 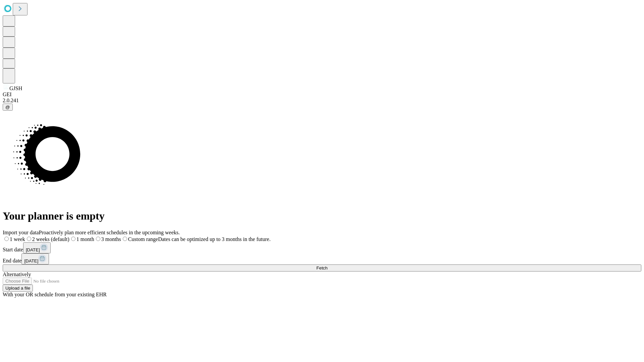 What do you see at coordinates (29, 239) in the screenshot?
I see `input: 2 weeks (default)` at bounding box center [29, 239].